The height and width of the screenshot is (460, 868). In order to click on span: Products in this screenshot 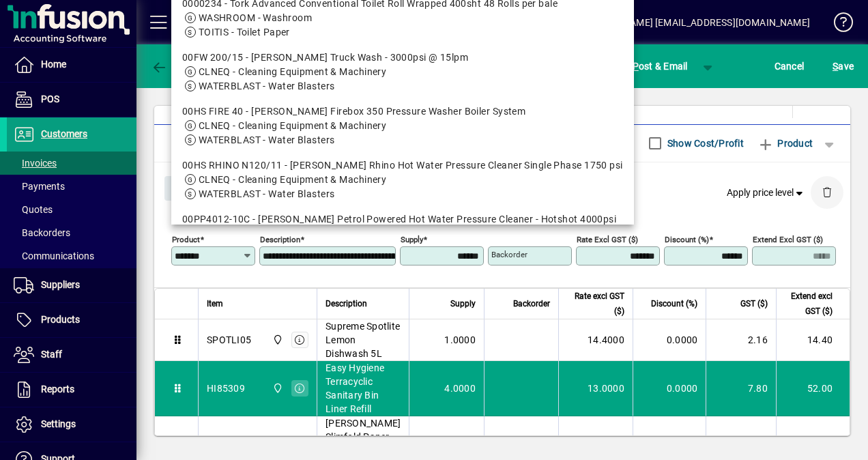, I will do `click(60, 319)`.